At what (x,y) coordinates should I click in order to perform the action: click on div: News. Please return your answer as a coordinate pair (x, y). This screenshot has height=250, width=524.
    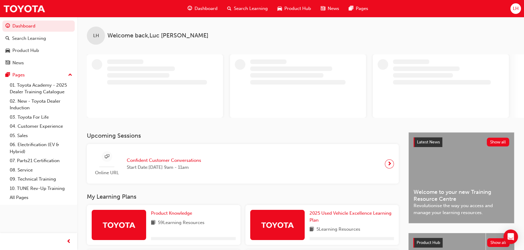
    Looking at the image, I should click on (18, 63).